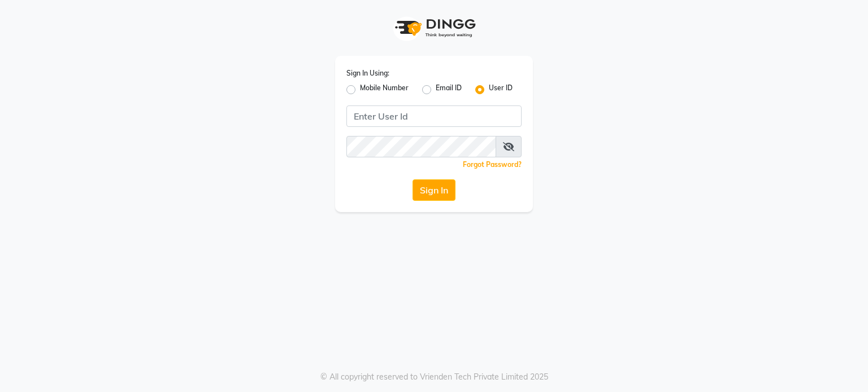 The width and height of the screenshot is (868, 392). I want to click on label: Sign In Using:, so click(368, 74).